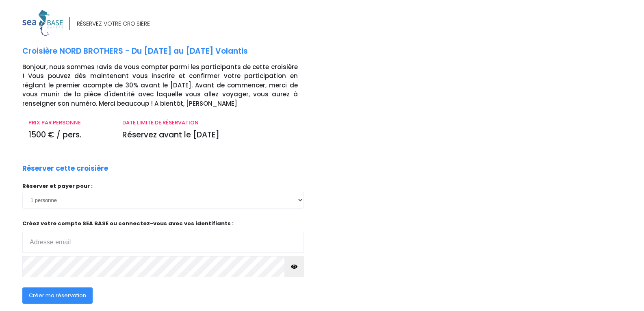 Image resolution: width=644 pixels, height=311 pixels. I want to click on p: 1500 € / pers., so click(69, 135).